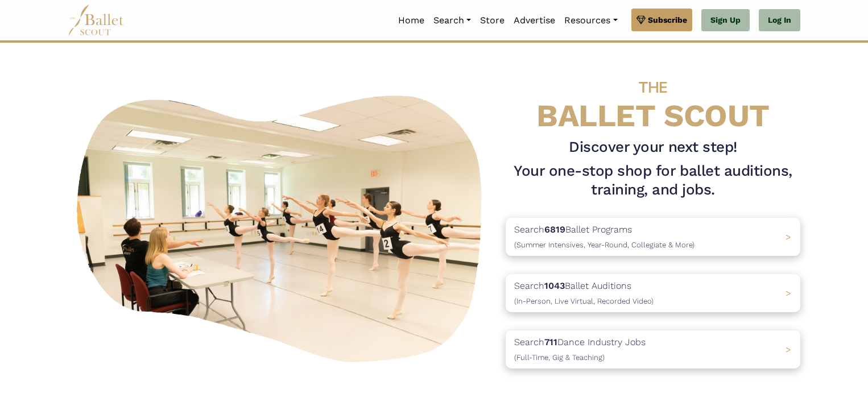 The height and width of the screenshot is (406, 868). What do you see at coordinates (653, 350) in the screenshot?
I see `a: Search711Dance Industry Jobs(Full-Time, Gig & Teaching) >` at bounding box center [653, 350].